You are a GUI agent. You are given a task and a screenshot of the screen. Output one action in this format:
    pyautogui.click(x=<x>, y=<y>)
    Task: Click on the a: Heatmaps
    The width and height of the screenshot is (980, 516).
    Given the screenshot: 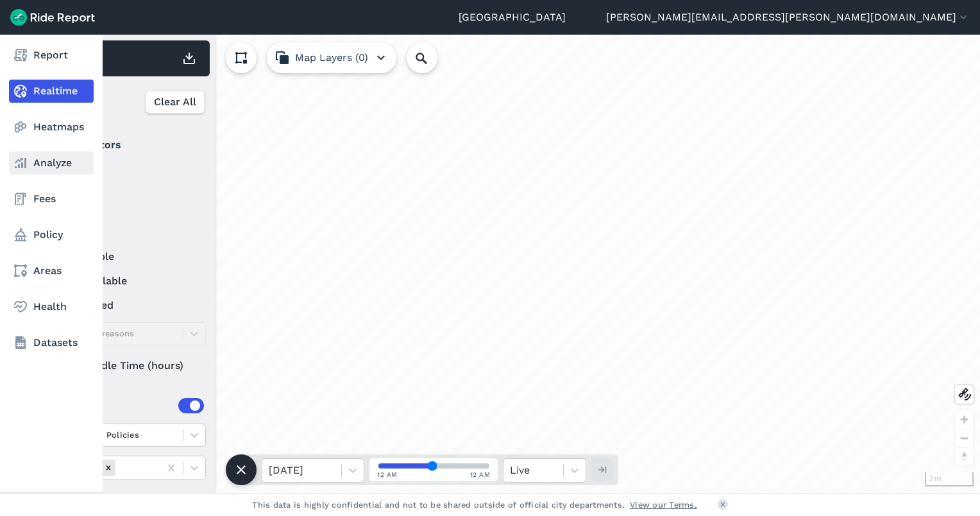 What is the action you would take?
    pyautogui.click(x=51, y=127)
    